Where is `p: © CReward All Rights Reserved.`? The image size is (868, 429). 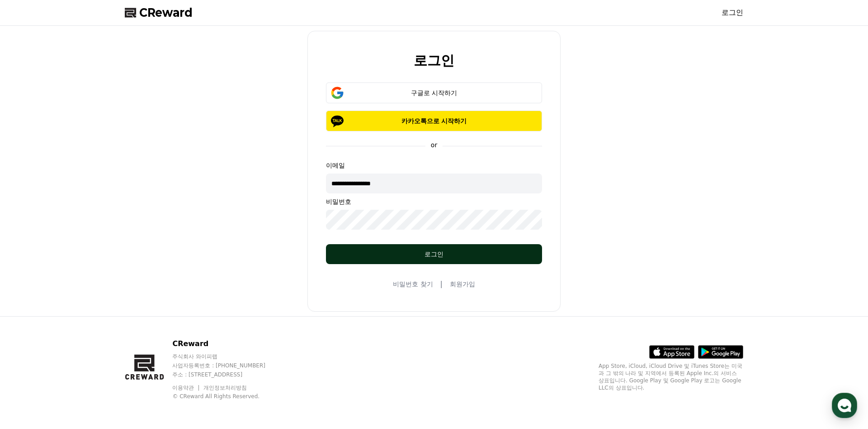
p: © CReward All Rights Reserved. is located at coordinates (228, 396).